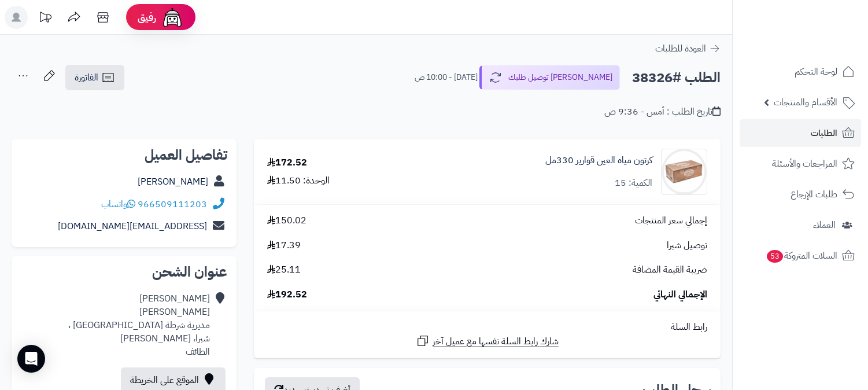 This screenshot has height=390, width=868. I want to click on img: ai-face.png, so click(172, 17).